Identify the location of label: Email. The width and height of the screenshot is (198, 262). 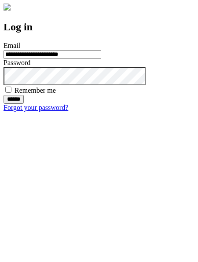
(12, 45).